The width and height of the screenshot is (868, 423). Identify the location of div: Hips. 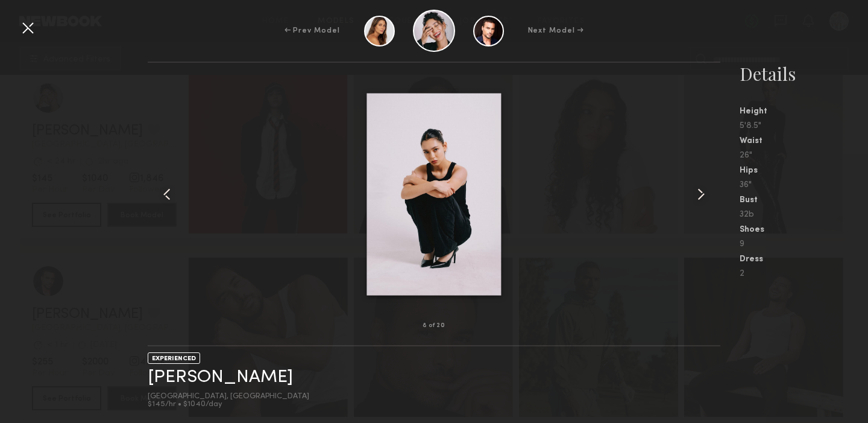
(803, 170).